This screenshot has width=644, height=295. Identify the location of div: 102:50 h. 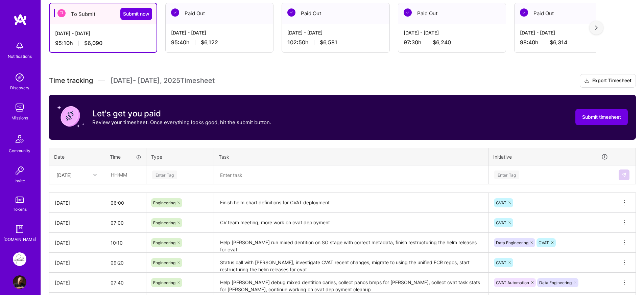
(336, 42).